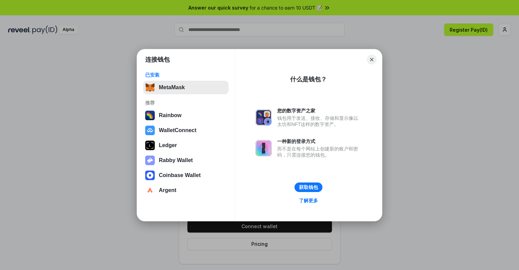 The height and width of the screenshot is (270, 519). I want to click on div: 什么是钱包？, so click(308, 79).